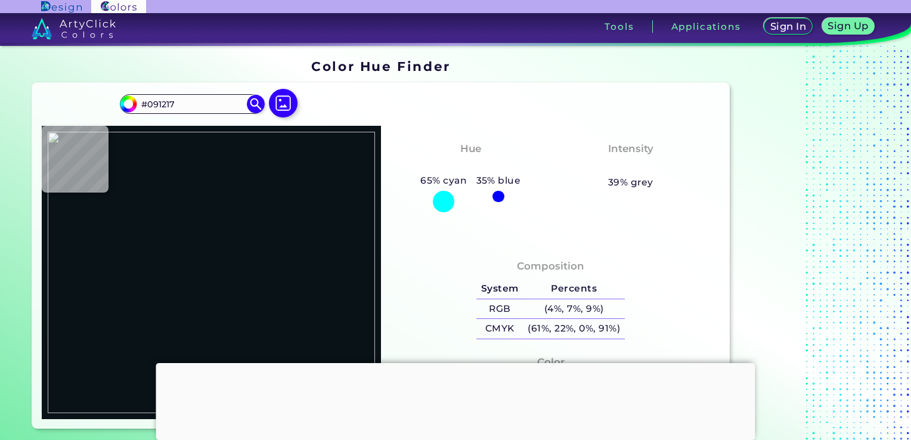  What do you see at coordinates (848, 26) in the screenshot?
I see `h5: Sign Up` at bounding box center [848, 26].